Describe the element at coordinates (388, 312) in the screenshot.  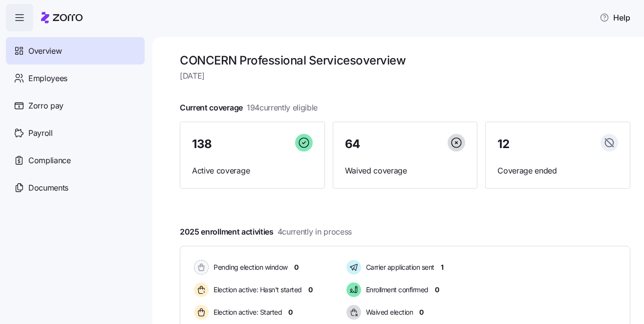
I see `span: Waived election` at that location.